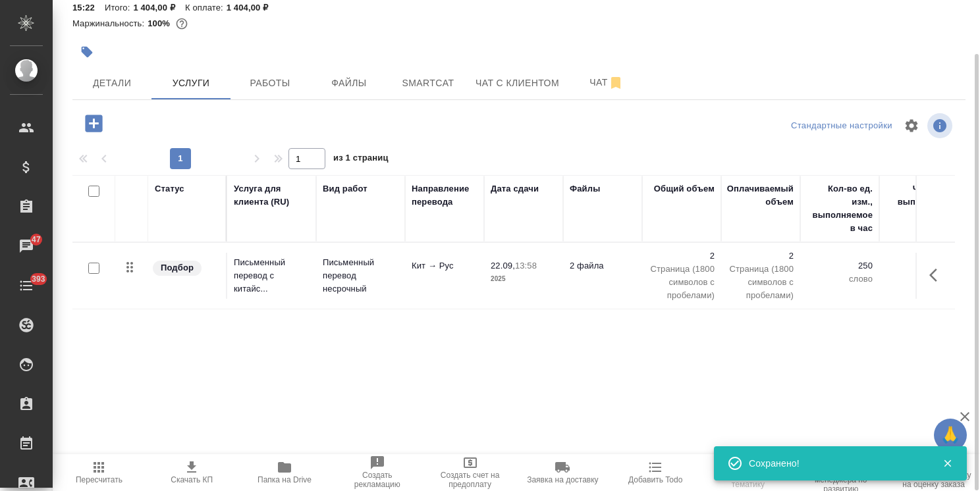 The width and height of the screenshot is (980, 491). I want to click on button: 0.00 RUB;, so click(182, 23).